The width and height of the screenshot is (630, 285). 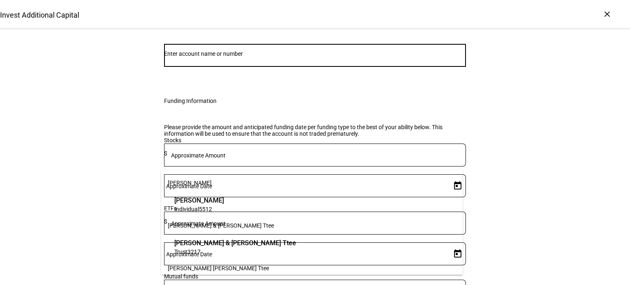 I want to click on div: Carolyn Mccarthy, so click(x=199, y=204).